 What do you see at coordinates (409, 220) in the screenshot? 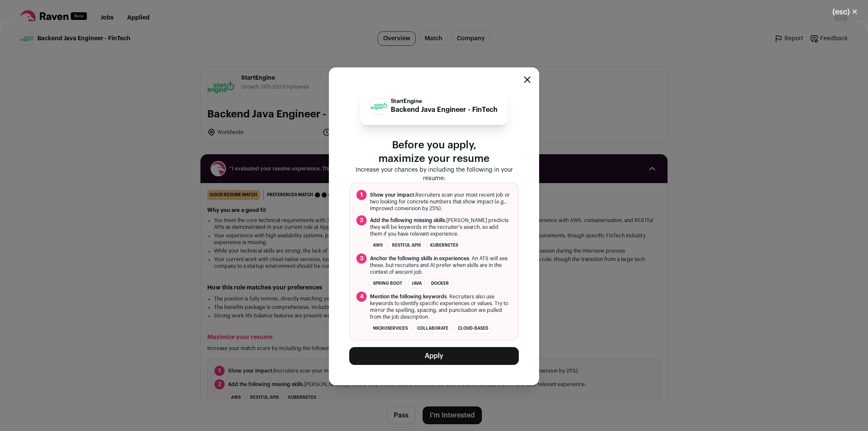
I see `span: Add the following missing skills.` at bounding box center [409, 220].